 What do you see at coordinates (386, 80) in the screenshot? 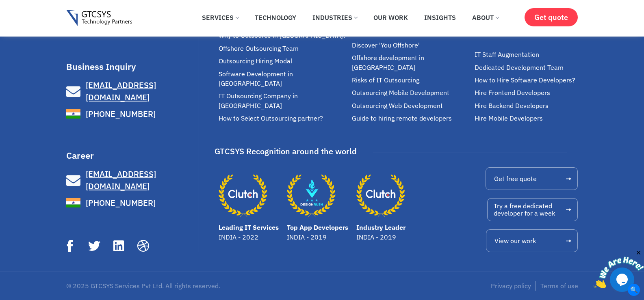
I see `span: Risks of IT Outsourcing` at bounding box center [386, 80].